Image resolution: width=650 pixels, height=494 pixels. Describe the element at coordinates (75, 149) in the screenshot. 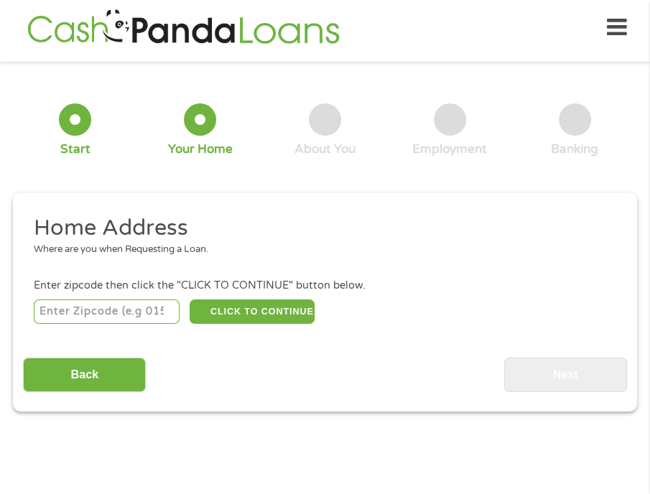

I see `div: Start` at that location.